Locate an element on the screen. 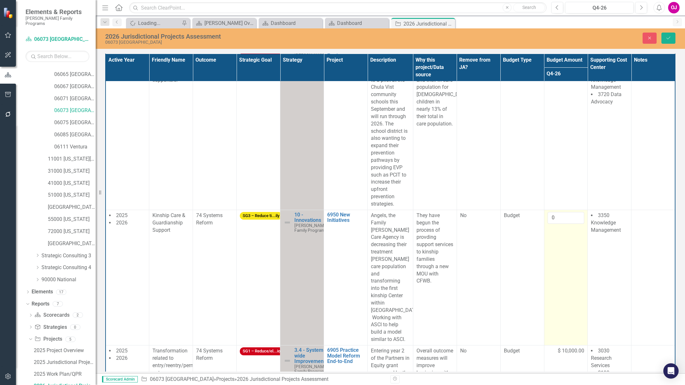  span: Transformation related to entry/reentry/permanency outcomes is located at coordinates (182, 361).